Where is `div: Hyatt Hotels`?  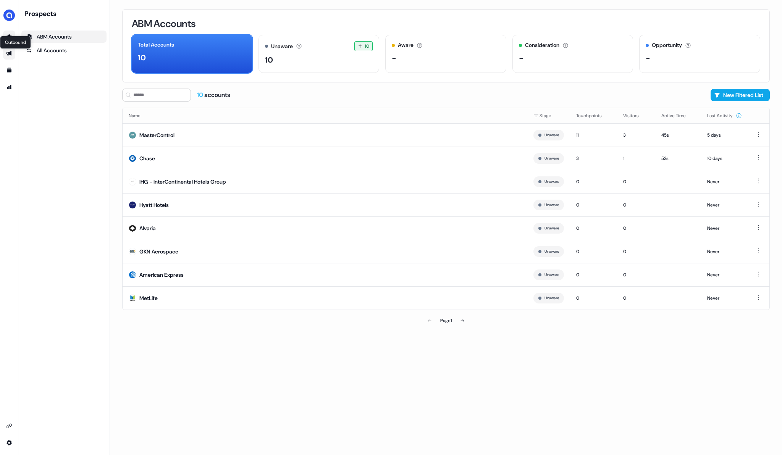
div: Hyatt Hotels is located at coordinates (154, 205).